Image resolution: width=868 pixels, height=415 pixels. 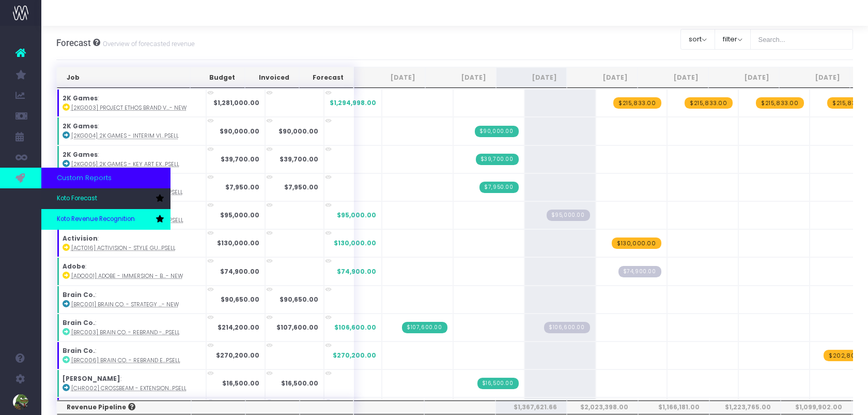 What do you see at coordinates (355, 243) in the screenshot?
I see `span: $130,000.00` at bounding box center [355, 243].